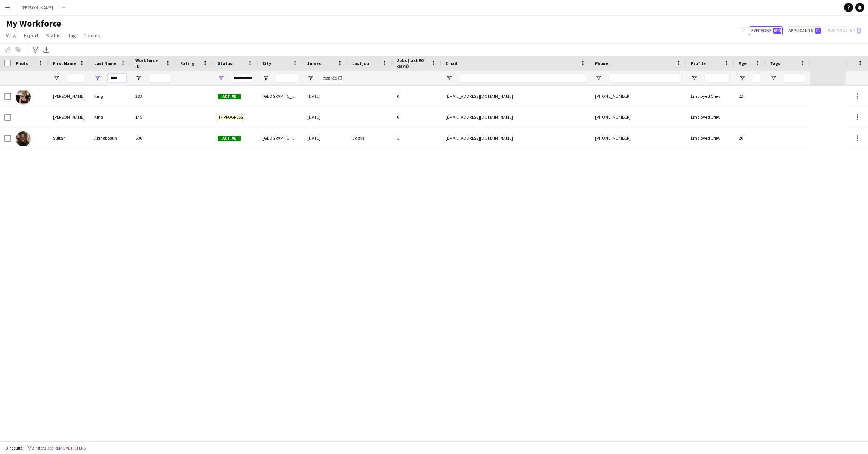  What do you see at coordinates (777, 31) in the screenshot?
I see `span: 699` at bounding box center [777, 31].